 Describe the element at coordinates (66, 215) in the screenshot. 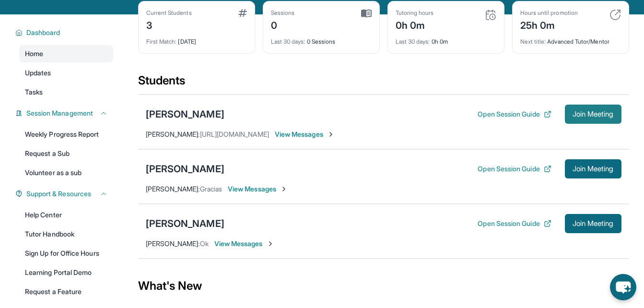

I see `a: Help Center` at that location.